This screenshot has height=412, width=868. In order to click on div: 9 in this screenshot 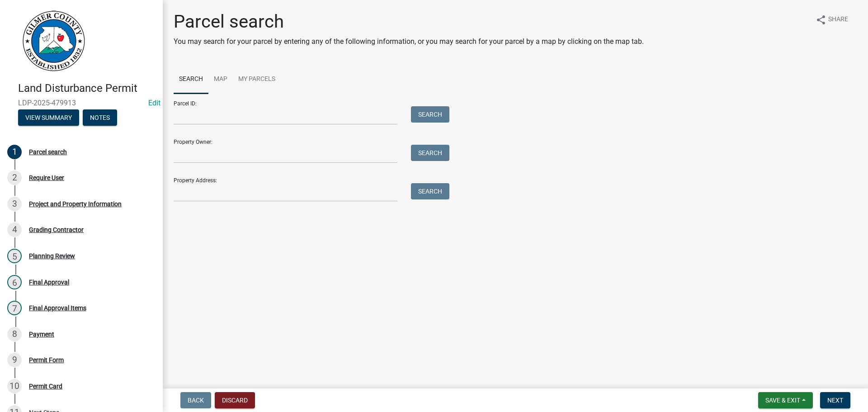, I will do `click(14, 360)`.